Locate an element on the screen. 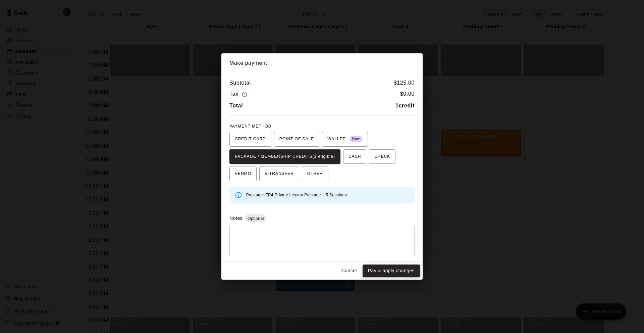 Image resolution: width=644 pixels, height=333 pixels. button: PACKAGE / MEMBERSHIP CREDITS(1 eligible) is located at coordinates (284, 157).